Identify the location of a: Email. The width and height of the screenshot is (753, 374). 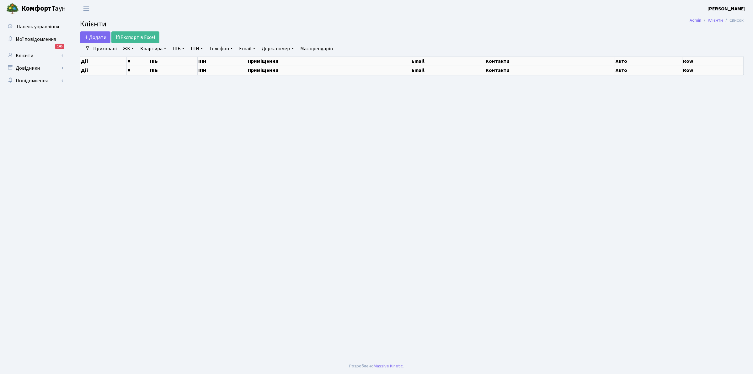
(247, 49).